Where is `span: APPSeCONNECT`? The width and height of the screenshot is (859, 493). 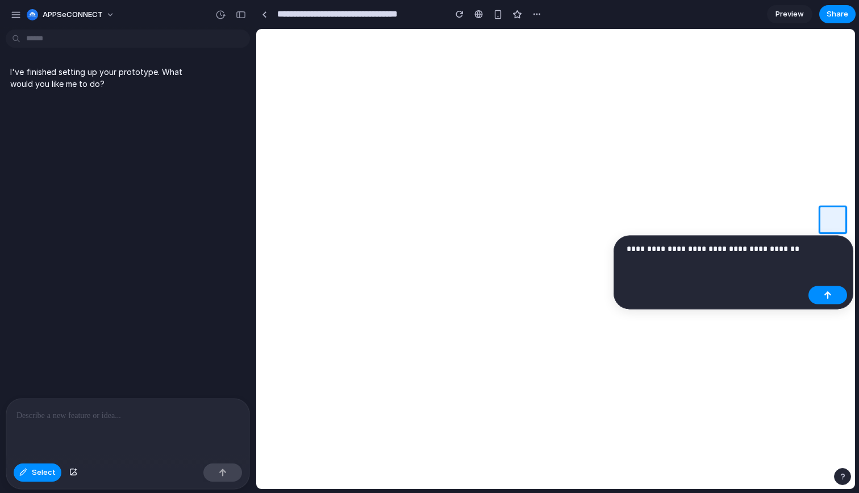 span: APPSeCONNECT is located at coordinates (73, 15).